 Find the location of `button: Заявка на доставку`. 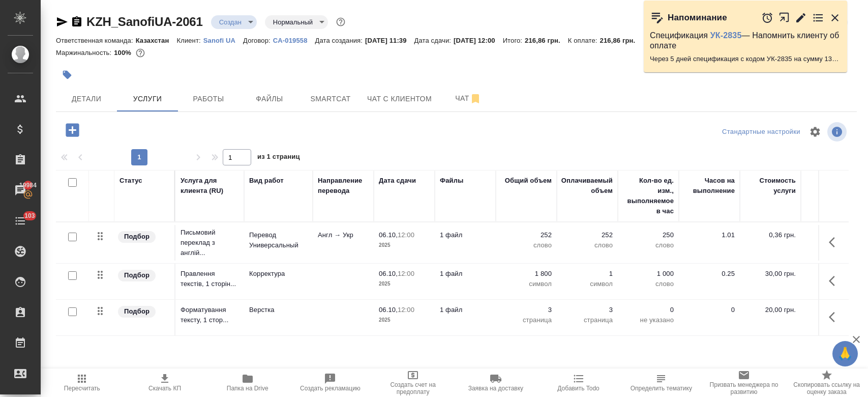

button: Заявка на доставку is located at coordinates (496, 383).